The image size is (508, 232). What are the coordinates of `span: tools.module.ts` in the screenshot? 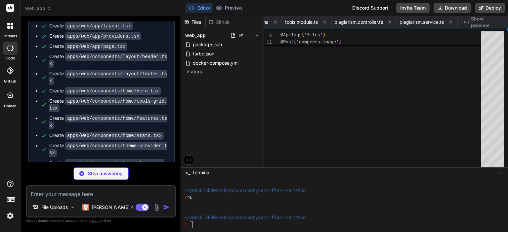 It's located at (301, 22).